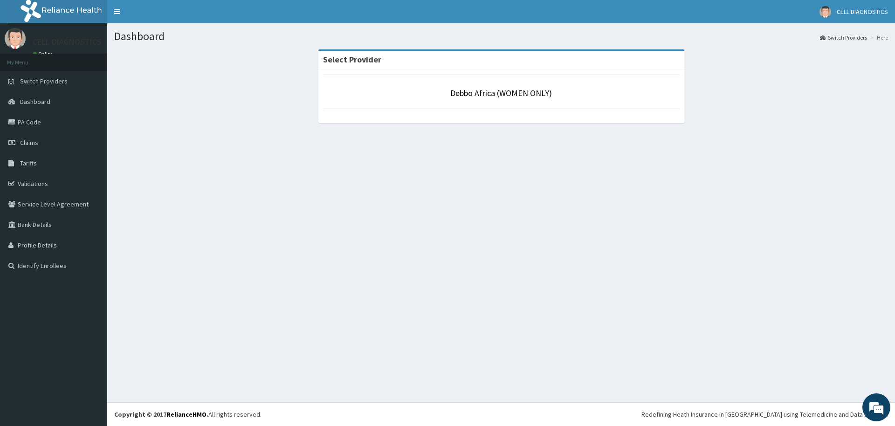  I want to click on a: Online, so click(44, 54).